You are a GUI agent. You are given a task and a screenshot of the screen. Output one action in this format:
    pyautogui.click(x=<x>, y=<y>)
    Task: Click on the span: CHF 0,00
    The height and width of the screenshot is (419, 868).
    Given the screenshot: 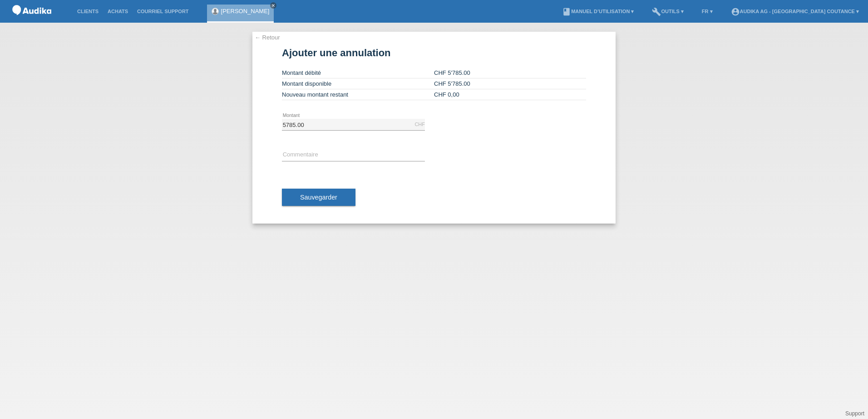 What is the action you would take?
    pyautogui.click(x=446, y=94)
    